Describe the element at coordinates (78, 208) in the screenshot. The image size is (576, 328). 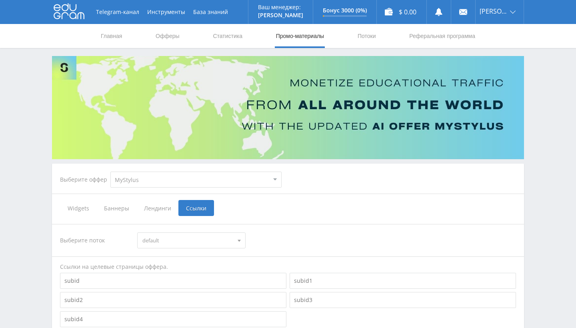
I see `span: Widgets` at that location.